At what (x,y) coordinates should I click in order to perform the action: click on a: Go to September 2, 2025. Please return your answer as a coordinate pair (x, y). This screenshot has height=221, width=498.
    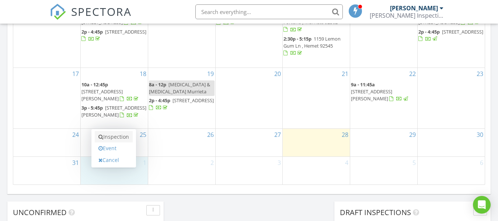
    Looking at the image, I should click on (212, 162).